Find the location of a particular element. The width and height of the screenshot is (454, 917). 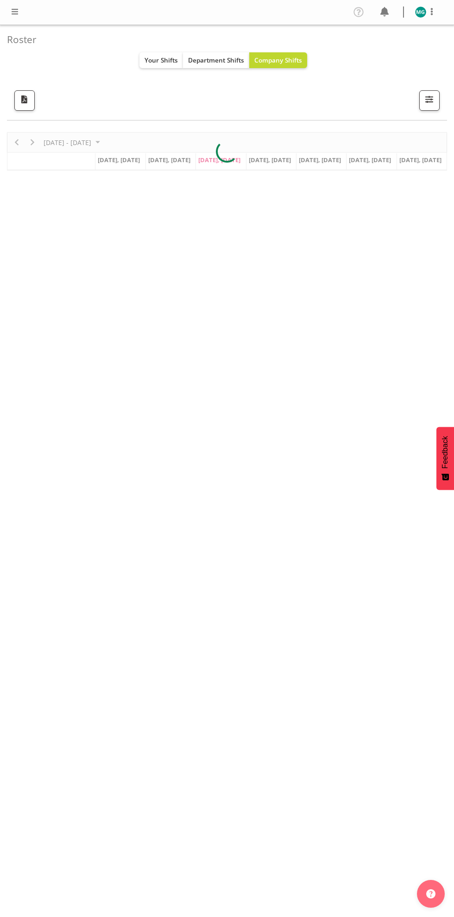

button: Company Shifts is located at coordinates (278, 60).